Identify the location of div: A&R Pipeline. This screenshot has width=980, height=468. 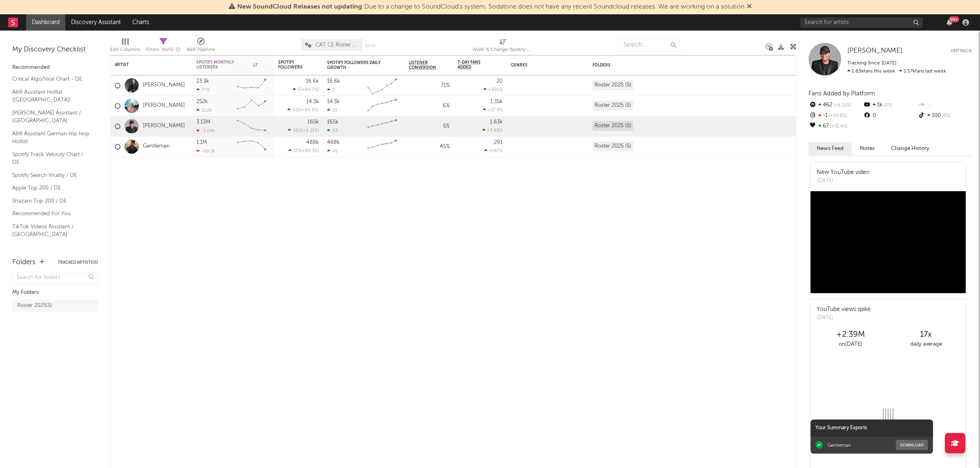
(201, 50).